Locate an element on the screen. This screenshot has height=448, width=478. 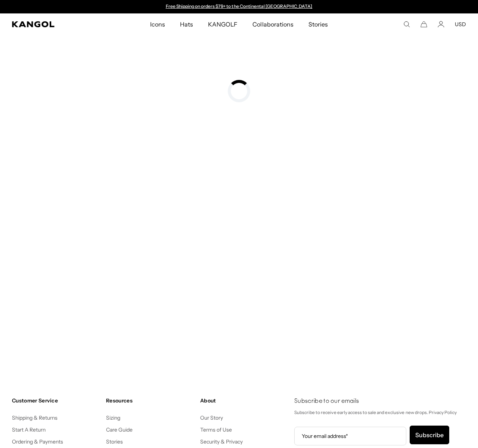
button: Cart is located at coordinates (424, 24).